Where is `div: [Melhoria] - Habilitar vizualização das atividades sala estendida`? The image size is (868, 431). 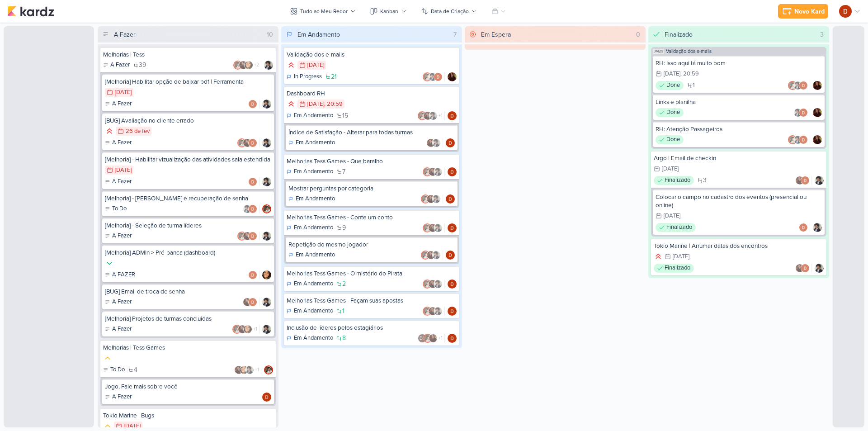
div: [Melhoria] - Habilitar vizualização das atividades sala estendida is located at coordinates (189, 160).